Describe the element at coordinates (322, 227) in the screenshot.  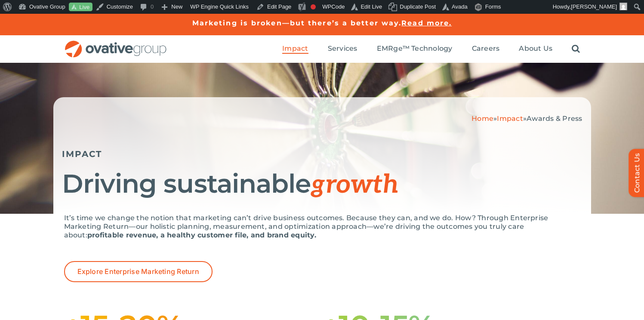
I see `p: It’s time we change the notion that marketing can’t drive business outcomes. Because they can, an...` at that location.